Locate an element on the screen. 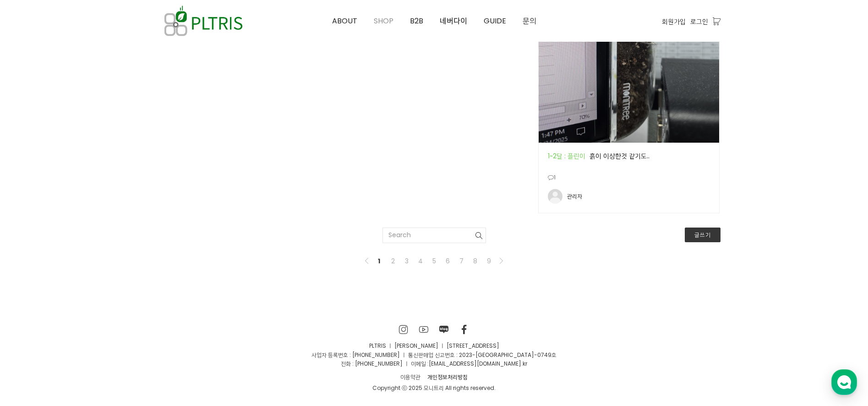 Image resolution: width=868 pixels, height=406 pixels. span: ABOUT is located at coordinates (345, 20).